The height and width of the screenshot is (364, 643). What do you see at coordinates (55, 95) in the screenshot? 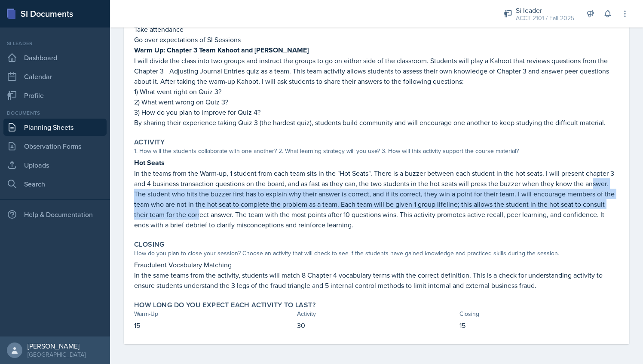
I see `a: Profile` at bounding box center [55, 95].